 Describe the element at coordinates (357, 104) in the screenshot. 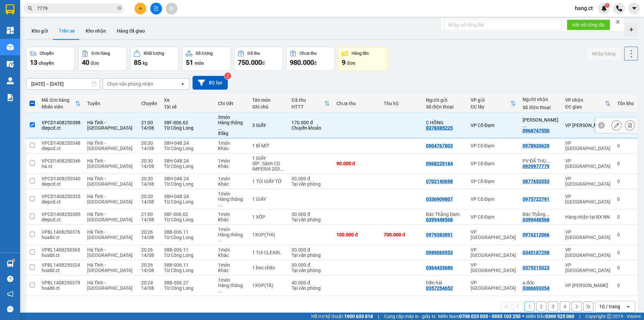

I see `div: Chưa thu` at that location.